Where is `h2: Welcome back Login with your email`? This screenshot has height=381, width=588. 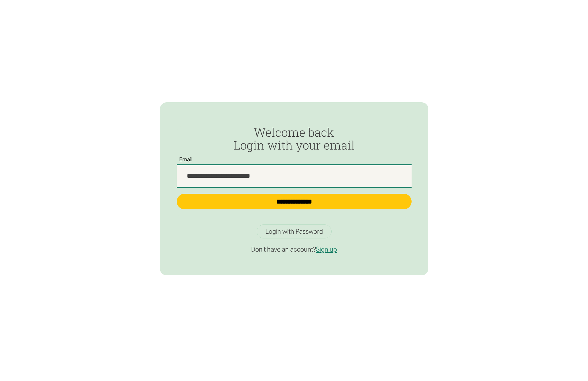
h2: Welcome back Login with your email is located at coordinates (294, 139).